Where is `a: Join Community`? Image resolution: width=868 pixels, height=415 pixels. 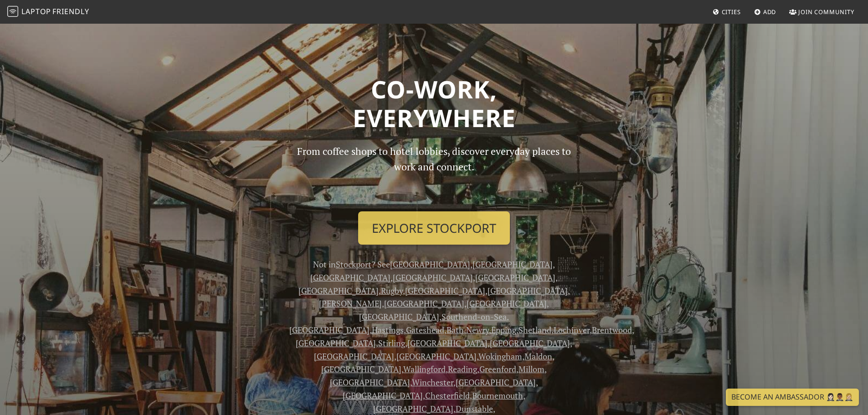 a: Join Community is located at coordinates (822, 12).